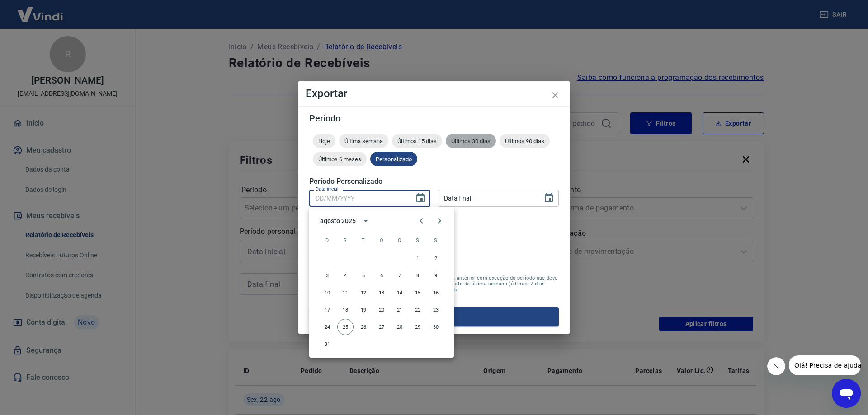 The width and height of the screenshot is (868, 415). What do you see at coordinates (339, 159) in the screenshot?
I see `span: Últimos 6 meses` at bounding box center [339, 159].